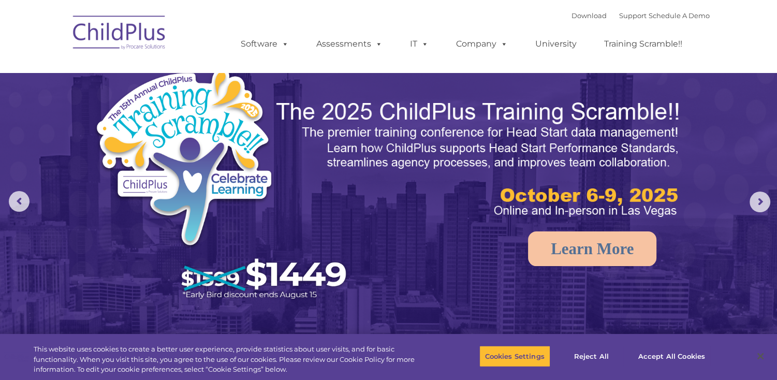 This screenshot has width=777, height=380. Describe the element at coordinates (482, 44) in the screenshot. I see `a: Company` at that location.